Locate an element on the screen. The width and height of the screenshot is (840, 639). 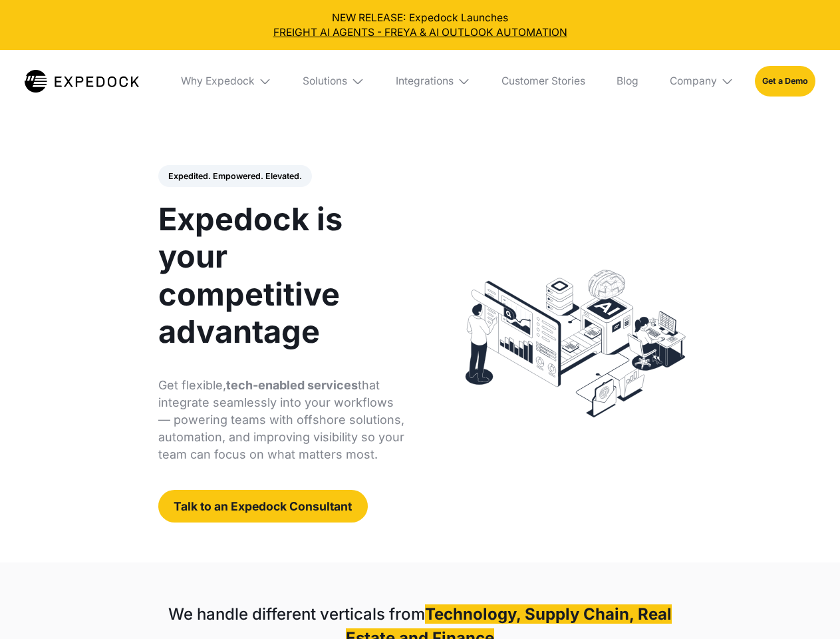
strong: tech-enabled services is located at coordinates (292, 384).